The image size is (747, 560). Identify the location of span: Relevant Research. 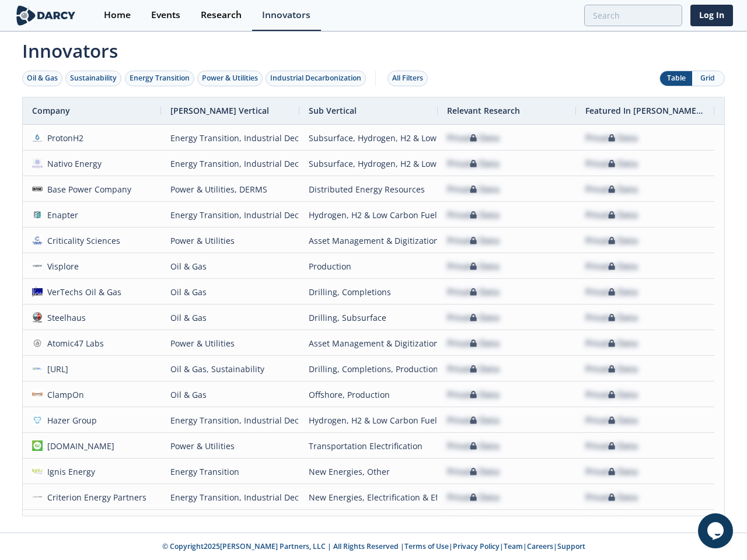
(483, 110).